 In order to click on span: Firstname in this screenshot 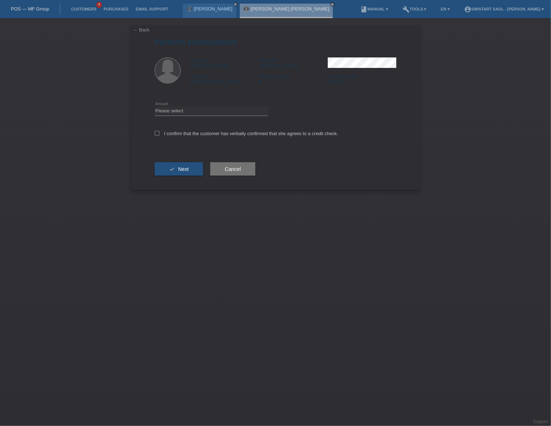, I will do `click(200, 60)`.